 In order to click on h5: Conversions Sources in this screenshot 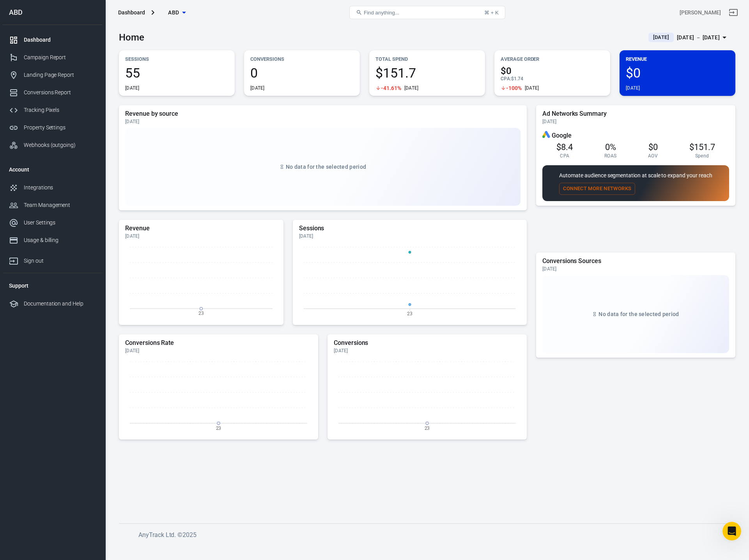, I will do `click(635, 261)`.